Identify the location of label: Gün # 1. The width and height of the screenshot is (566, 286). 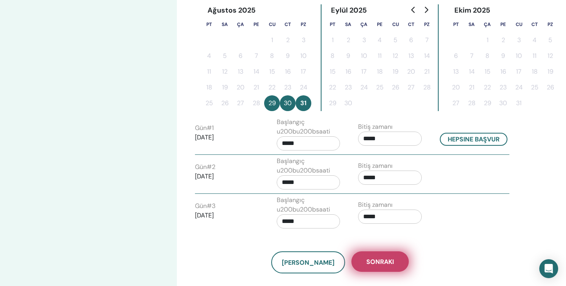
(205, 128).